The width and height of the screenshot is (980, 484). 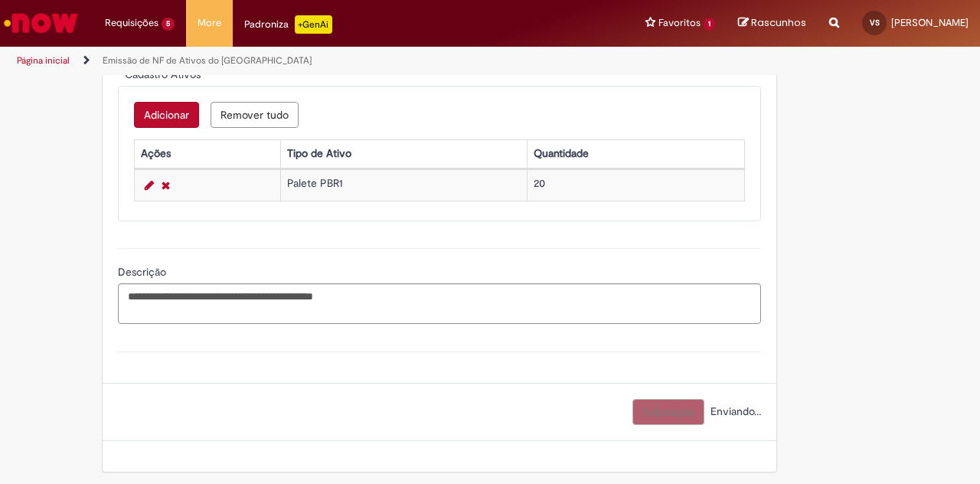 I want to click on span: Rascunhos, so click(x=779, y=22).